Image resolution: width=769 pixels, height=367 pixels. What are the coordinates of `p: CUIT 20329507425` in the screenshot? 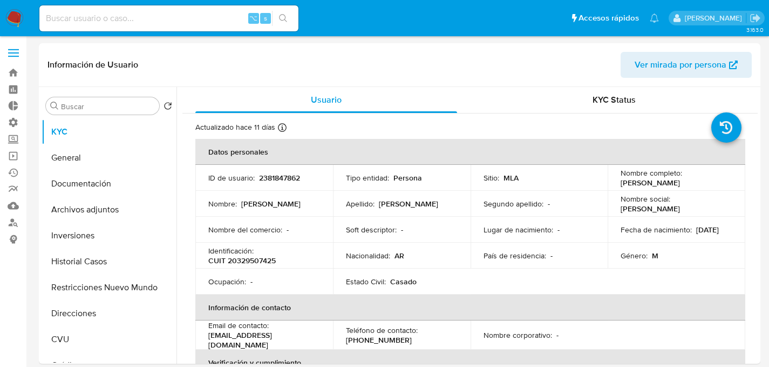 It's located at (242, 260).